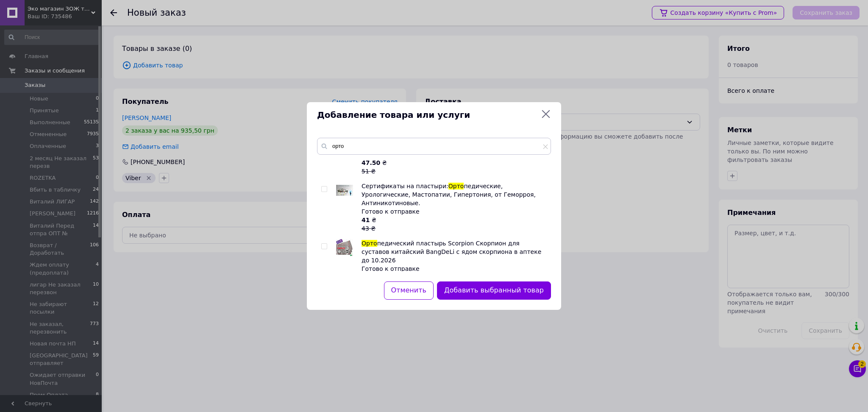  I want to click on button: Добавить выбранный товар, so click(494, 290).